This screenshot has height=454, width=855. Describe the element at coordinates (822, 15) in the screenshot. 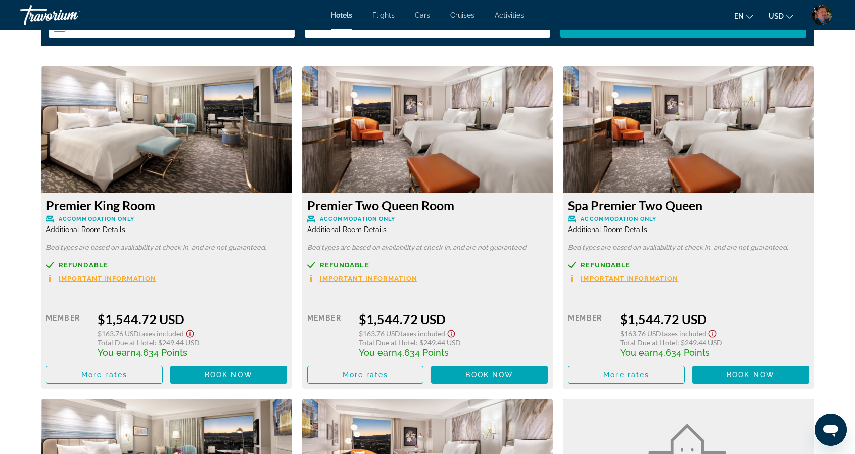

I see `img: 2Q==` at that location.